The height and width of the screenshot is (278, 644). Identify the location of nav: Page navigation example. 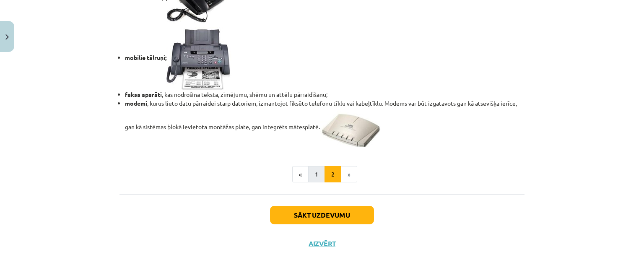
(322, 174).